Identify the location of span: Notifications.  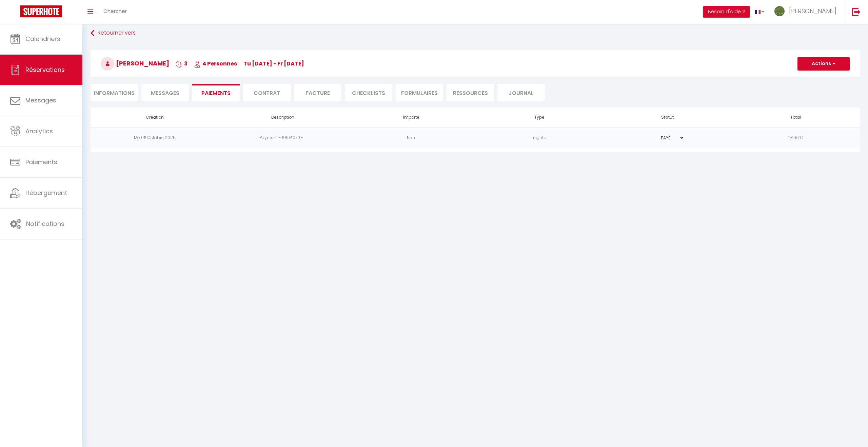
(45, 224).